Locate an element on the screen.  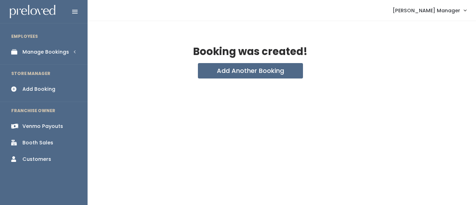
div: Venmo Payouts is located at coordinates (43, 126).